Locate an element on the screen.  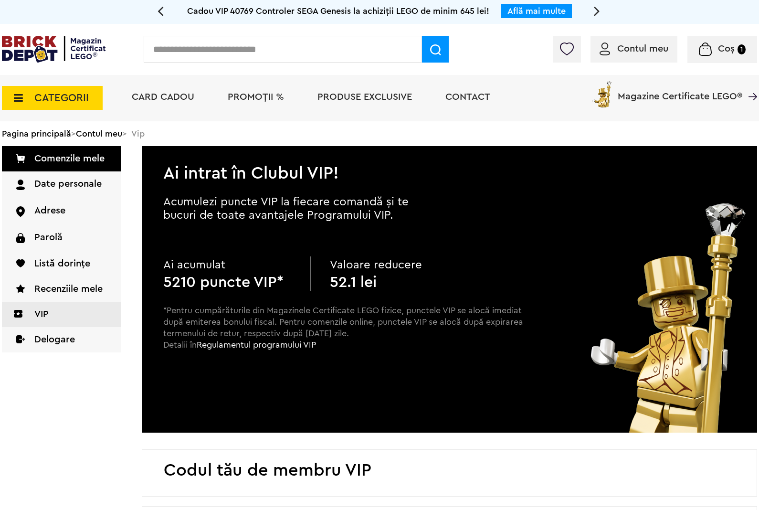
a: Produse exclusive is located at coordinates (365, 97).